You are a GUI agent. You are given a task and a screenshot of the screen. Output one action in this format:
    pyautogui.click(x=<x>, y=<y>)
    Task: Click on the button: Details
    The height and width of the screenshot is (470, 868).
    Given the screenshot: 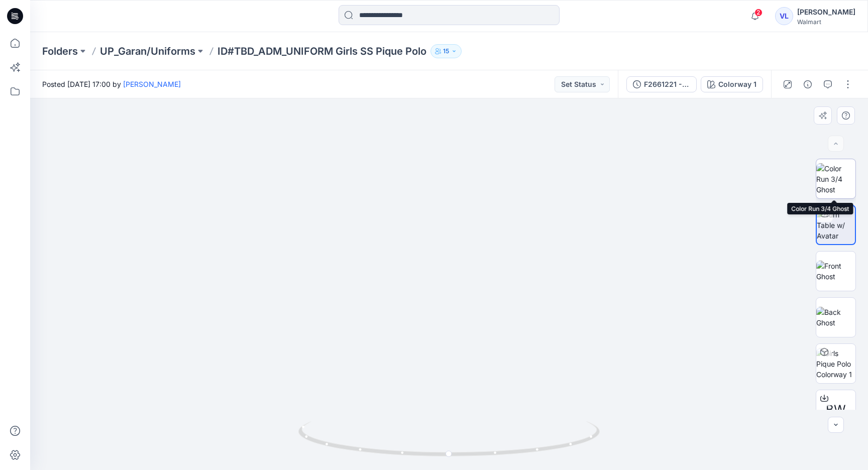 What is the action you would take?
    pyautogui.click(x=807, y=84)
    